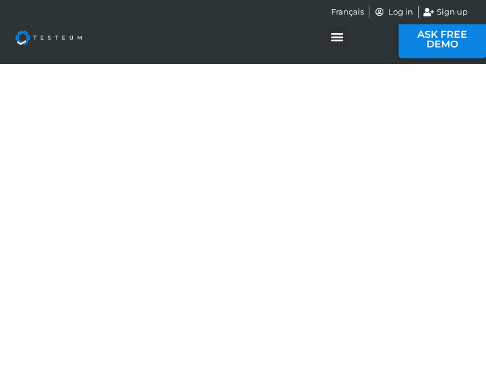 Image resolution: width=486 pixels, height=365 pixels. Describe the element at coordinates (451, 12) in the screenshot. I see `span: Sign up` at that location.